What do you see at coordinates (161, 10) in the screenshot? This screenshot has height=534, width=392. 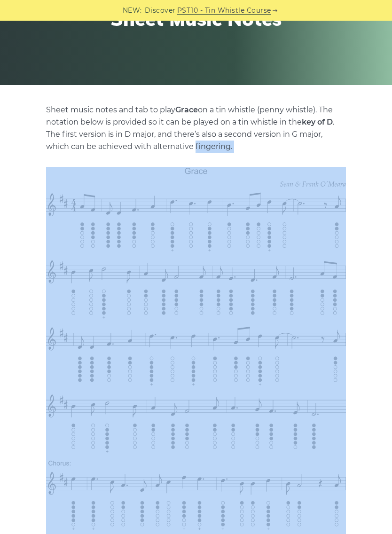 I see `span: Discover` at bounding box center [161, 10].